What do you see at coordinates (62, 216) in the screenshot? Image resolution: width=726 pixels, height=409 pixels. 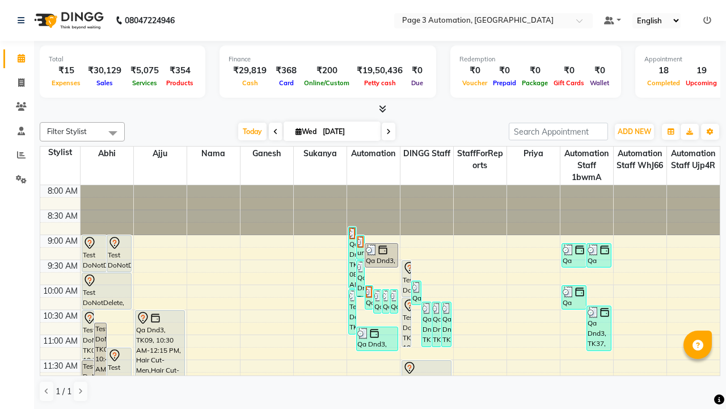 I see `div: 8:30 AM` at bounding box center [62, 216].